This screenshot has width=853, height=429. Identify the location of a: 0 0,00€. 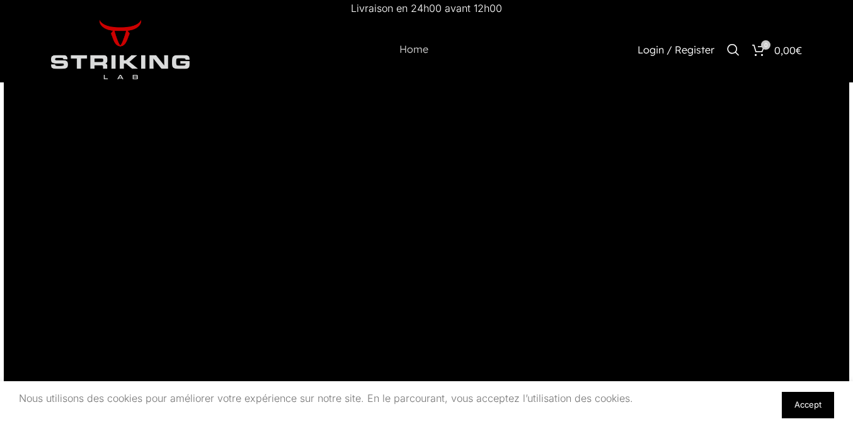
(776, 50).